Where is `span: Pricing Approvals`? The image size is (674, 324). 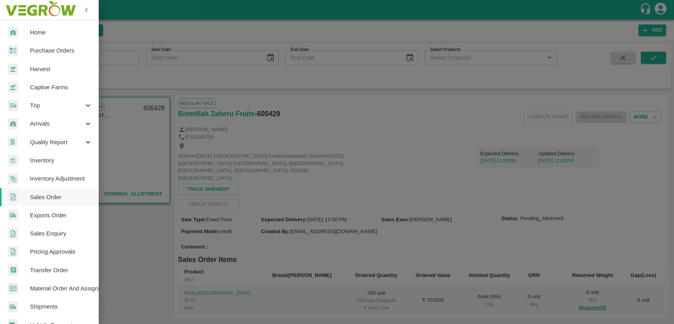 span: Pricing Approvals is located at coordinates (61, 251).